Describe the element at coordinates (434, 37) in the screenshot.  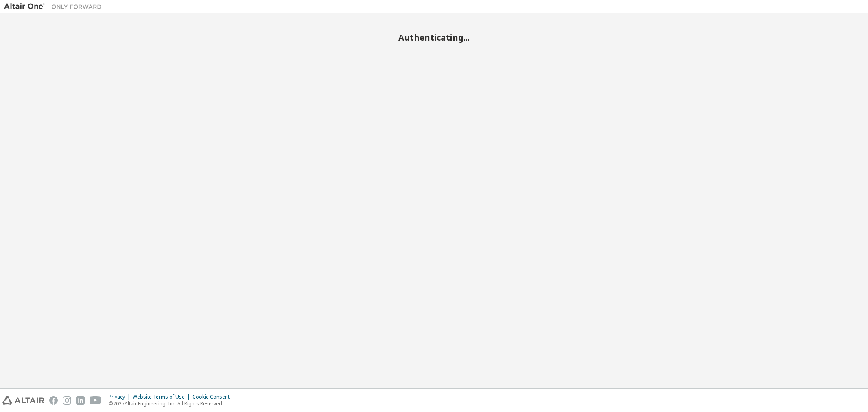
I see `h2: Authenticating...` at that location.